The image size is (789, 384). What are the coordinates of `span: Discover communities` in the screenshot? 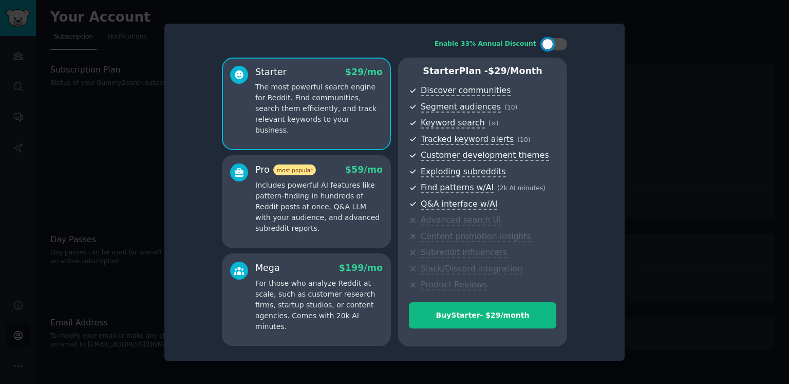 It's located at (465, 90).